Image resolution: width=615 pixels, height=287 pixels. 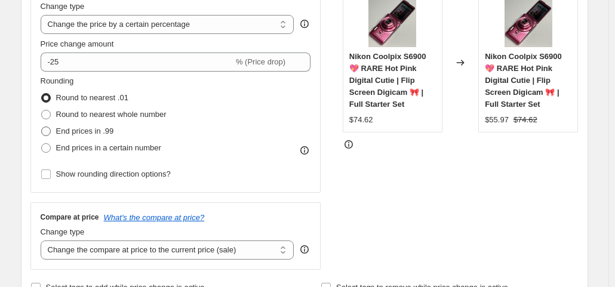 I want to click on h3: Compare at price, so click(x=70, y=217).